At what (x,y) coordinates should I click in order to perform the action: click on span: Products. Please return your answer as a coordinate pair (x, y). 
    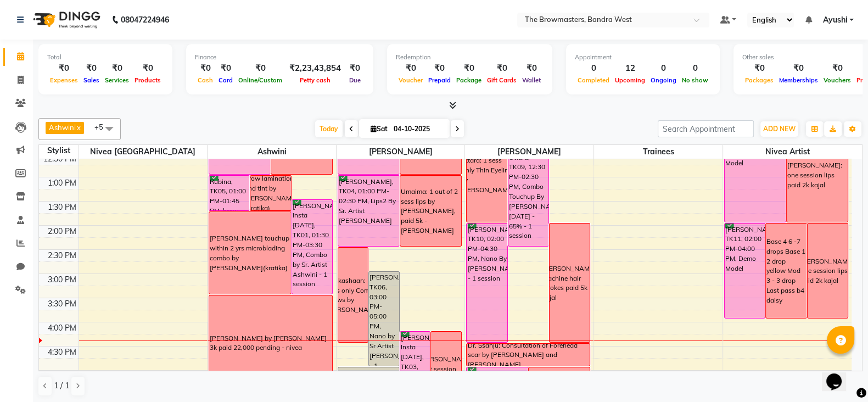
    Looking at the image, I should click on (148, 80).